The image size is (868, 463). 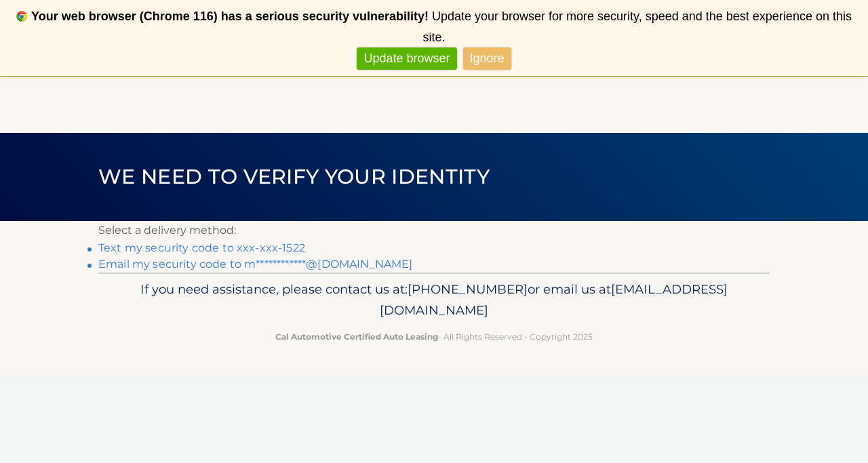 I want to click on a: Update browser, so click(x=407, y=58).